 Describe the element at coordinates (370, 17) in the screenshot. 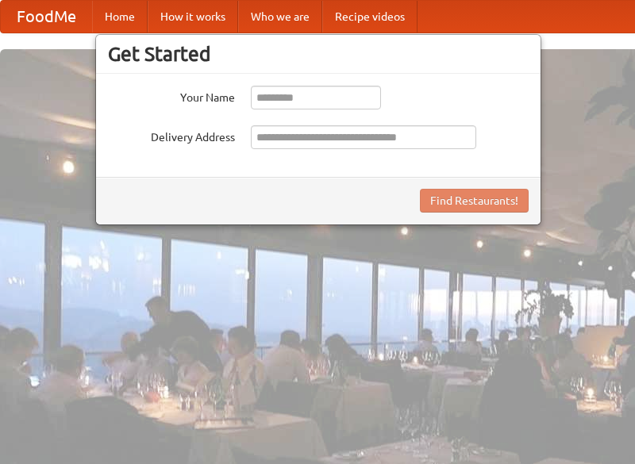

I see `a: Recipe videos` at that location.